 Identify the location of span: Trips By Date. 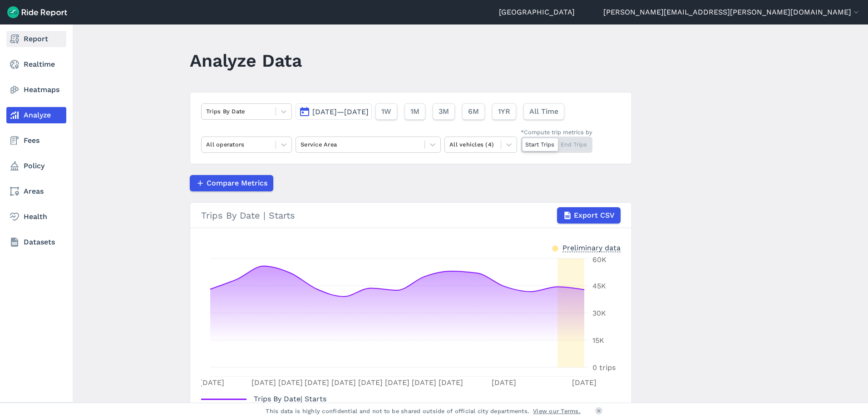
(277, 398).